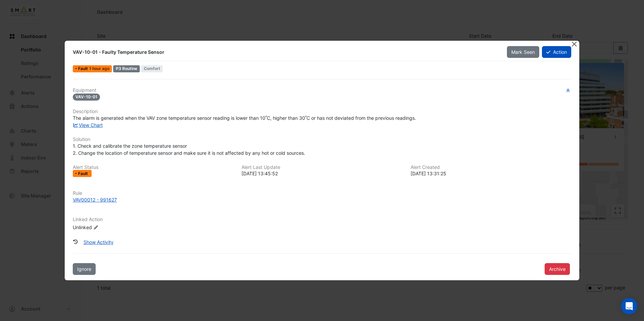  Describe the element at coordinates (99, 68) in the screenshot. I see `span: Tue 02-Sep-2025 13:45 BST` at that location.